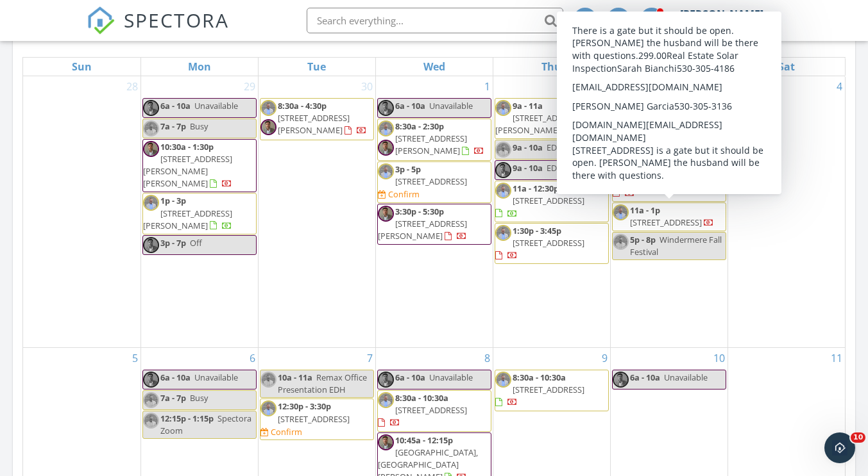 The image size is (868, 476). Describe the element at coordinates (839, 87) in the screenshot. I see `a: Go to October 4, 2025` at that location.